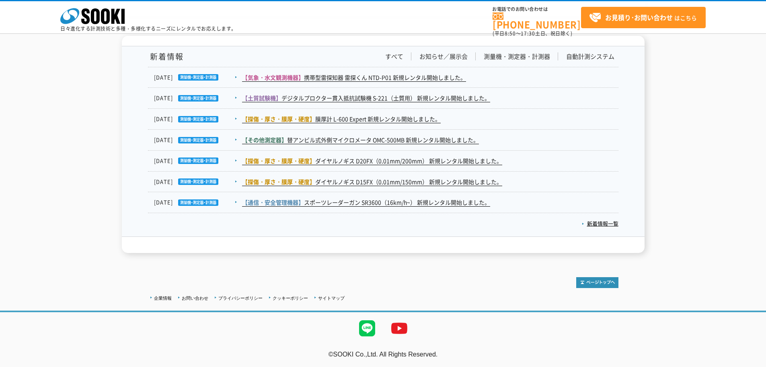 The image size is (766, 367). Describe the element at coordinates (273, 77) in the screenshot. I see `span: 【気象・水文観測機器】` at that location.